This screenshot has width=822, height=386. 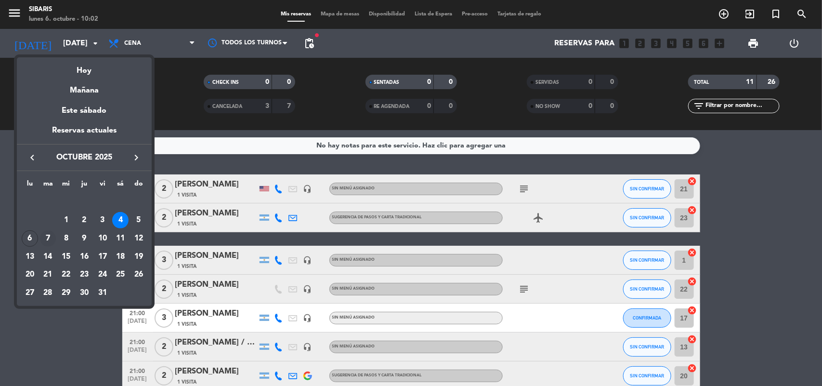 I want to click on div: 4, so click(x=120, y=220).